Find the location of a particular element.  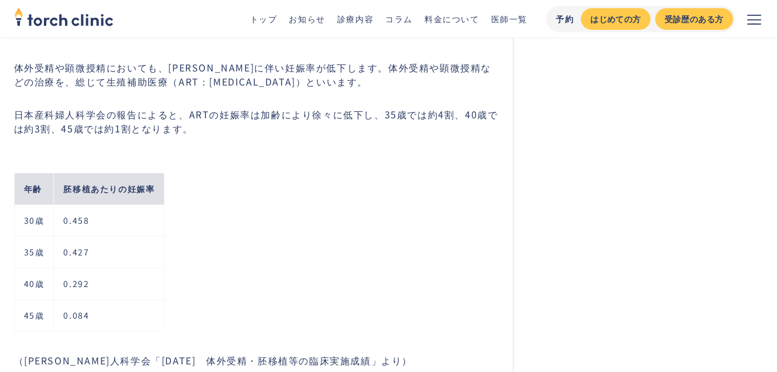

div: 予約 is located at coordinates (564, 19).